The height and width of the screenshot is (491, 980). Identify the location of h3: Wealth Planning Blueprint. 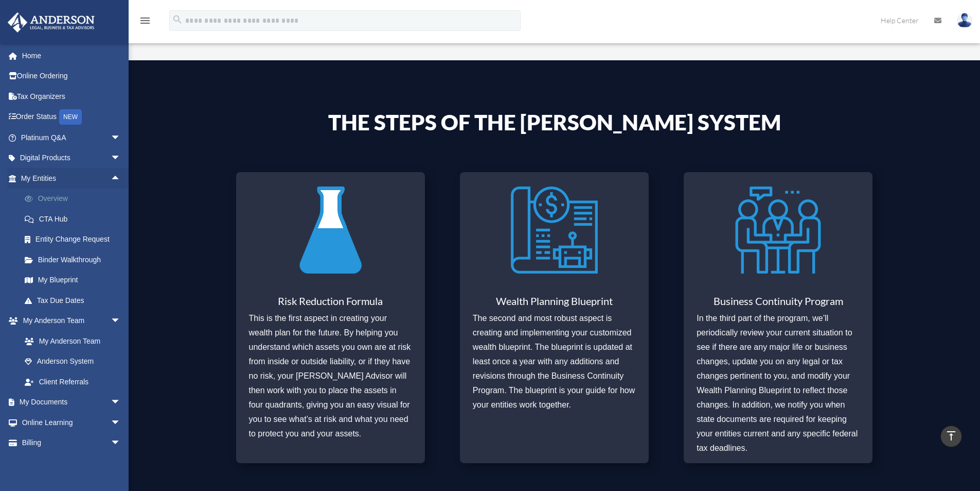
(554, 303).